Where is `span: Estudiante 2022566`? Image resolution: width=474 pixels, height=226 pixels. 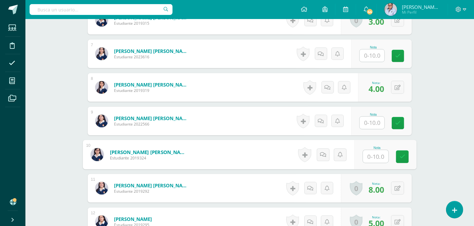 span: Estudiante 2022566 is located at coordinates (152, 124).